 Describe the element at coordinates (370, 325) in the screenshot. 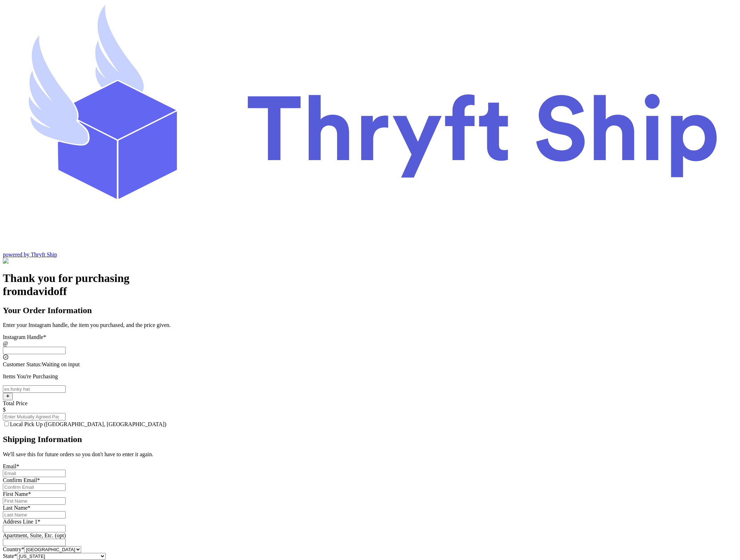

I see `p: Enter your Instagram handle, the item you purchased, and the price given.` at that location.